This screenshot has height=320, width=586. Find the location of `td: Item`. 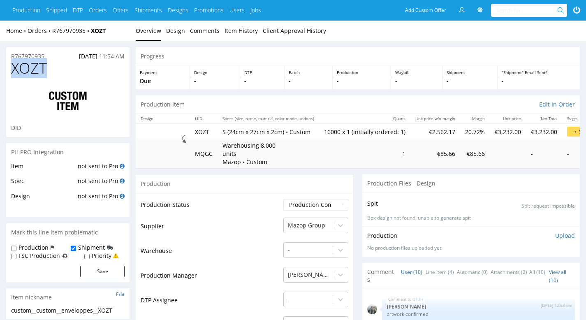

td: Item is located at coordinates (43, 169).